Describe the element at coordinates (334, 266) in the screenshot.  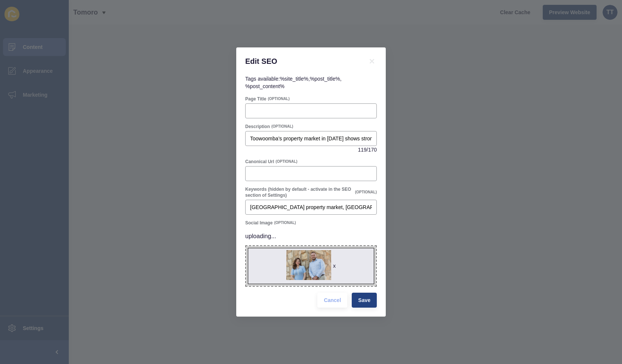
I see `div: x` at that location.